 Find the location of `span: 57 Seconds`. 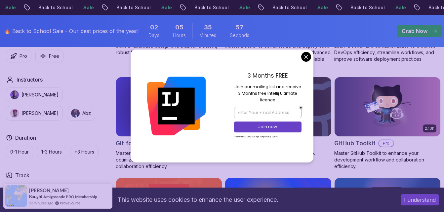

span: 57 Seconds is located at coordinates (239, 27).